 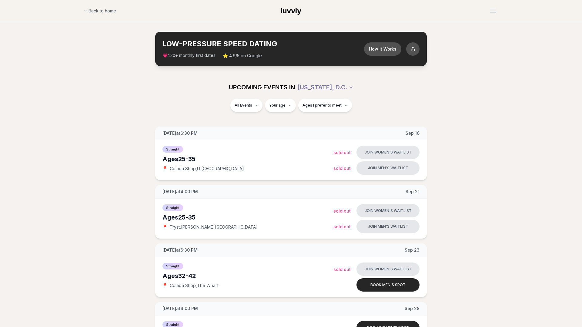 I want to click on h2: LOW-PRESSURE SPEED DATING, so click(x=263, y=44).